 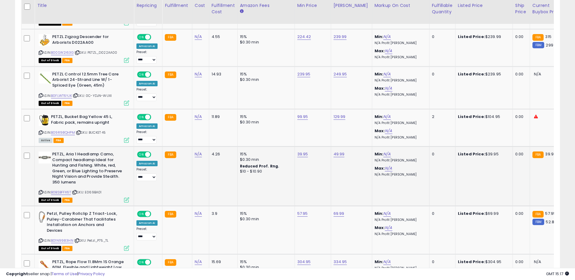 What do you see at coordinates (303, 154) in the screenshot?
I see `a: 39.95` at bounding box center [303, 154].